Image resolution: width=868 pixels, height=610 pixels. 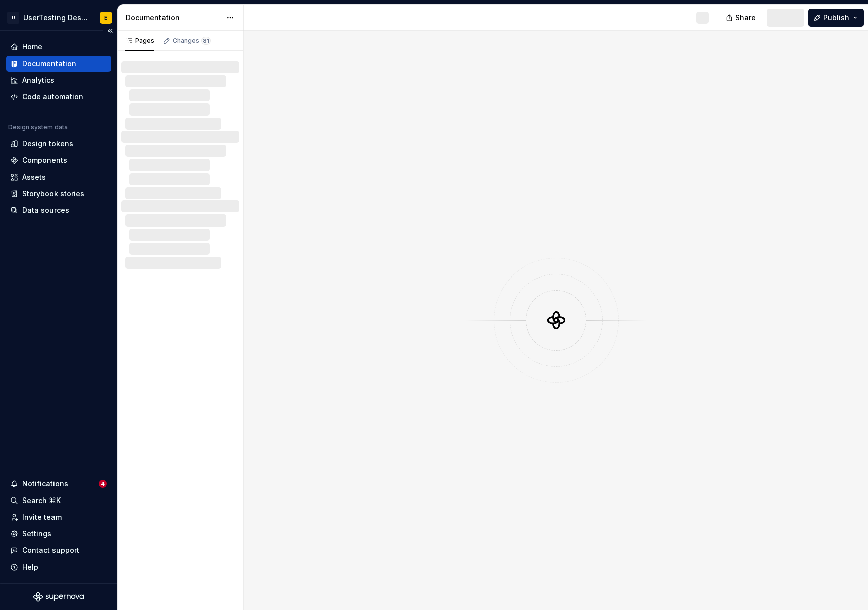 I want to click on button: Share, so click(x=742, y=17).